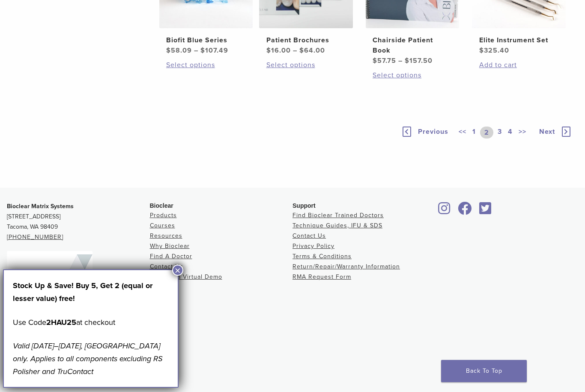 This screenshot has width=585, height=392. I want to click on strong: Stock Up & Save! Buy 5, Get 2 (equal or lesser value) free!, so click(82, 292).